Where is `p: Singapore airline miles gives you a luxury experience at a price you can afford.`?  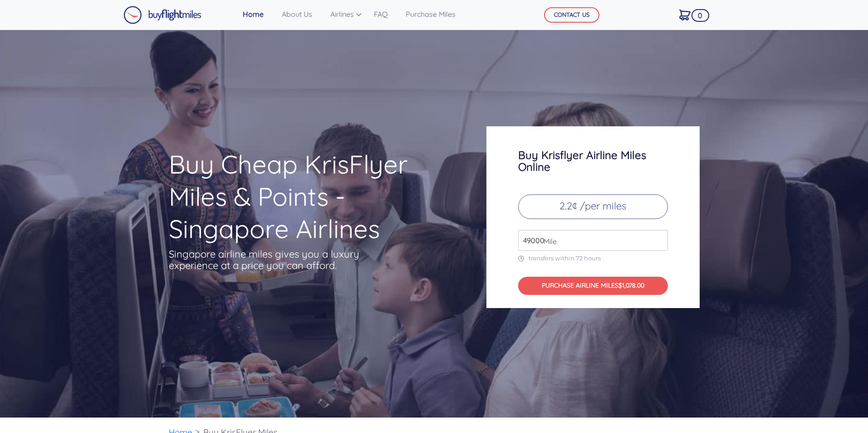 p: Singapore airline miles gives you a luxury experience at a price you can afford. is located at coordinates (271, 260).